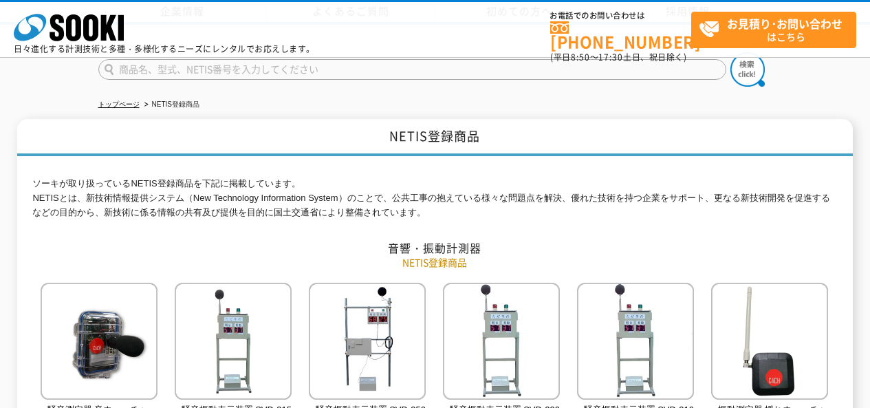  I want to click on strong: お見積り･お問い合わせ, so click(785, 23).